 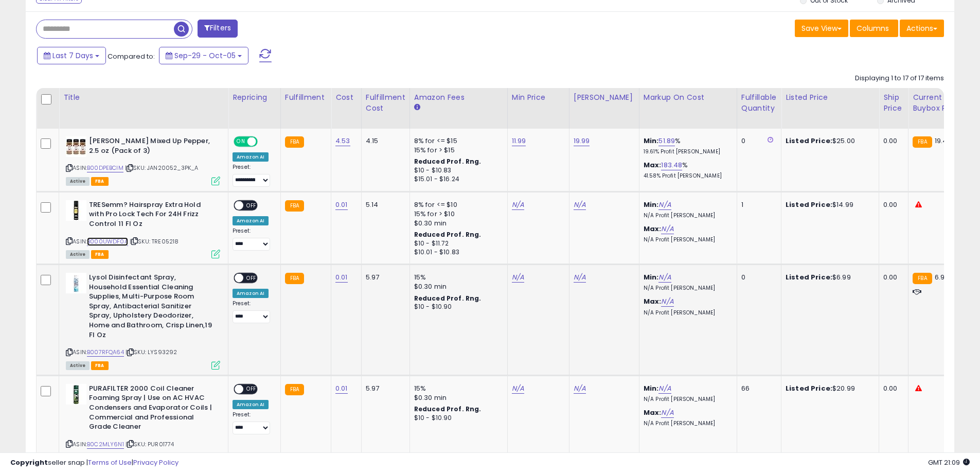 I want to click on a: B0C2MLY6N1, so click(x=106, y=444).